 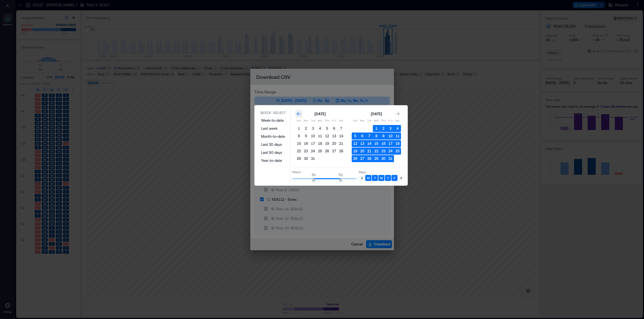 What do you see at coordinates (273, 161) in the screenshot?
I see `button: Year-to-date` at bounding box center [273, 161].